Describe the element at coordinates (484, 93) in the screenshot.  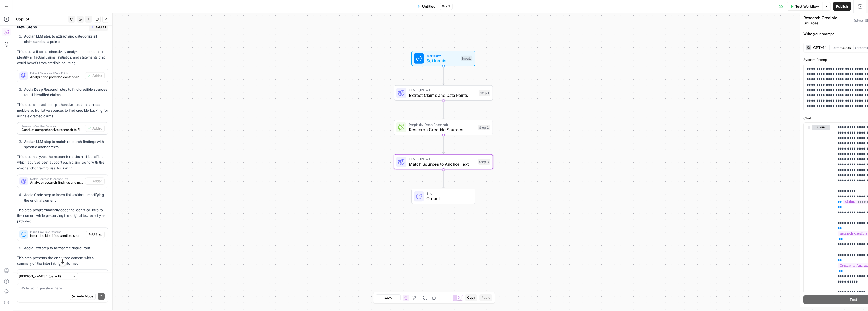
I see `div: Step 1` at that location.